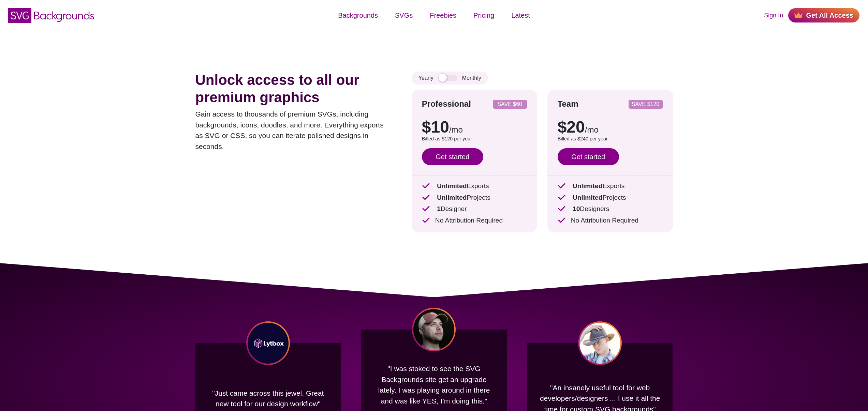  What do you see at coordinates (823, 15) in the screenshot?
I see `a: Get All Access` at bounding box center [823, 15].